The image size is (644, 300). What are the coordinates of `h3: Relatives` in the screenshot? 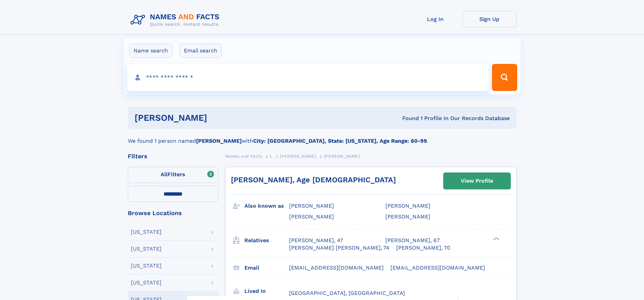 It's located at (267, 241).